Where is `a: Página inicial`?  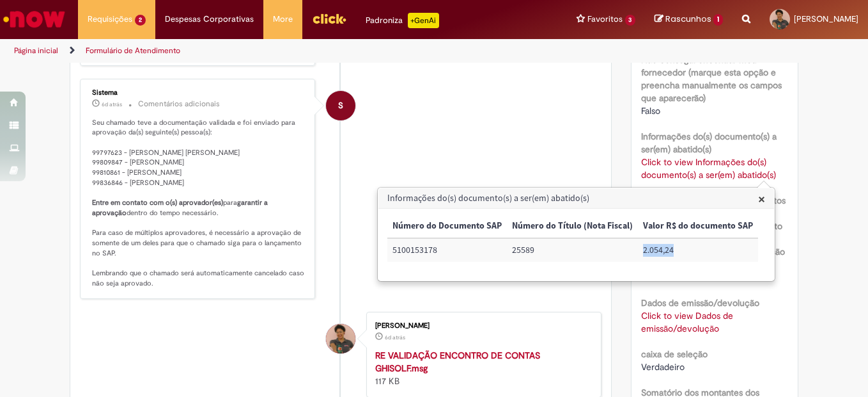 a: Página inicial is located at coordinates (36, 51).